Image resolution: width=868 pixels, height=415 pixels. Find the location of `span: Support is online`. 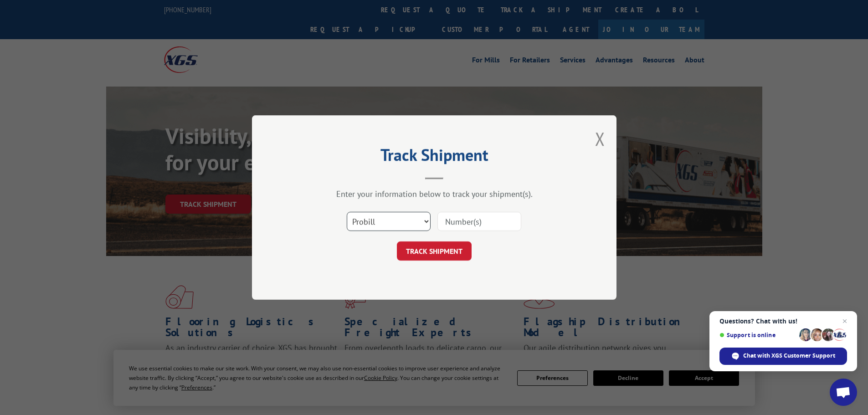

span: Support is online is located at coordinates (758, 335).